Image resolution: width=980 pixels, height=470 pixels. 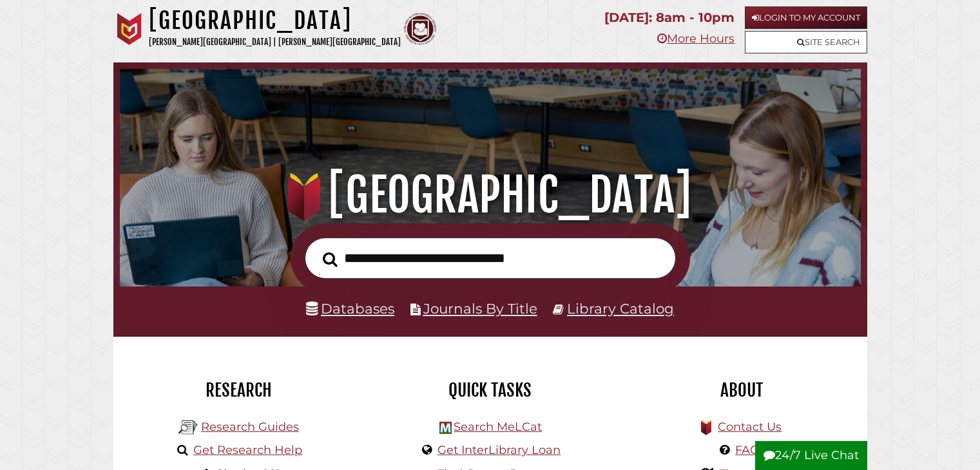 I want to click on a: Search MeLCat, so click(x=497, y=427).